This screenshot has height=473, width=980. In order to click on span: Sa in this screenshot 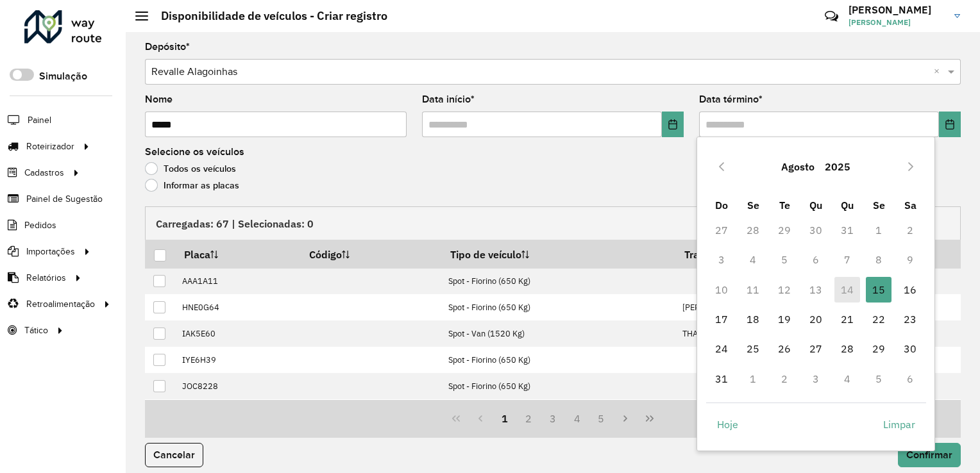, I will do `click(910, 205)`.